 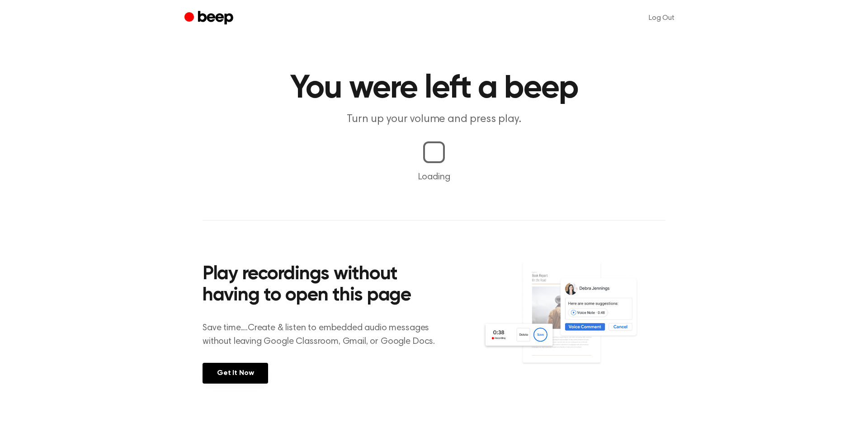 I want to click on a: Log Out, so click(x=661, y=18).